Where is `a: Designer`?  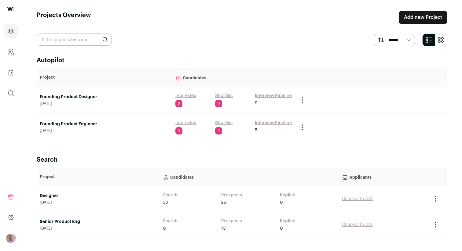 a: Designer is located at coordinates (98, 196).